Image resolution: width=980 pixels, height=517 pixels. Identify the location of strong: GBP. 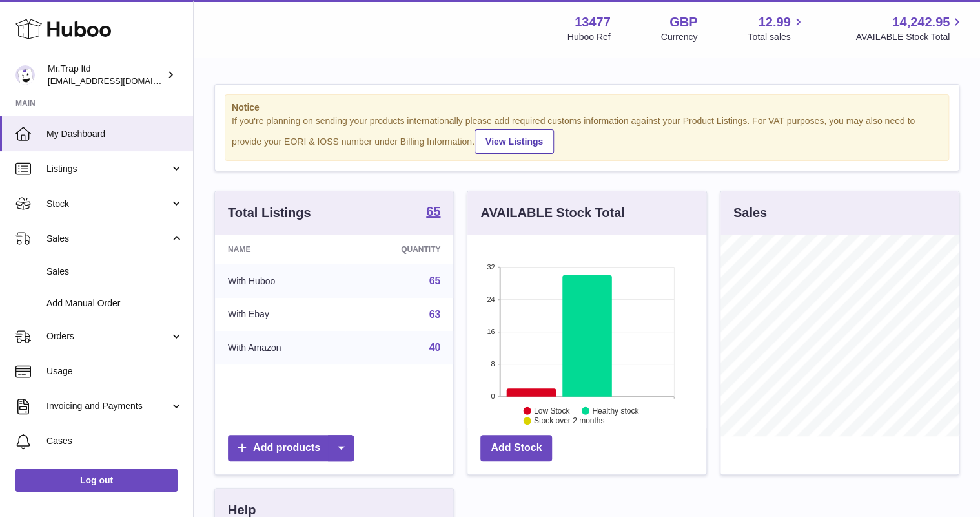
(683, 22).